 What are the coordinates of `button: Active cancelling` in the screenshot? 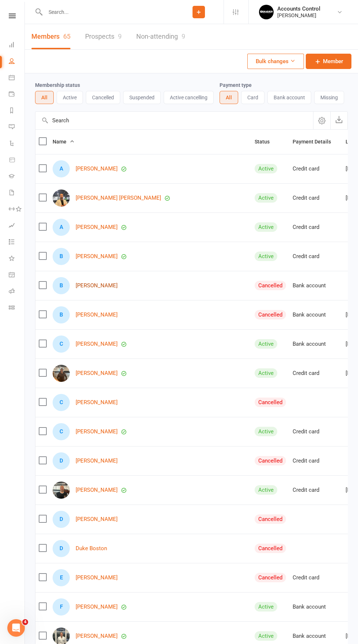 It's located at (188, 98).